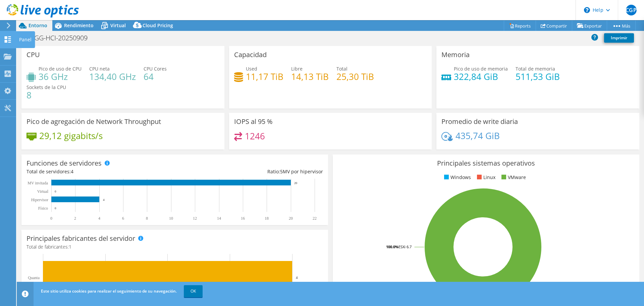 The width and height of the screenshot is (644, 306). Describe the element at coordinates (622, 26) in the screenshot. I see `a: Más` at that location.